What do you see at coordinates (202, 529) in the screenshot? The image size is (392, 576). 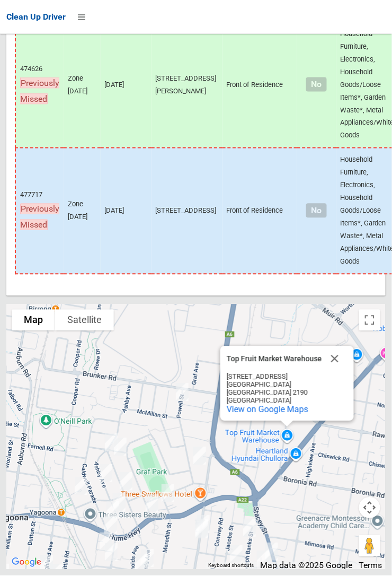 I see `div: 534 Chapel Road, BANKSTOWN NSW 2200<br>Status : Collected<br><a href="/driver/booking/481089/comp...` at bounding box center [202, 529].